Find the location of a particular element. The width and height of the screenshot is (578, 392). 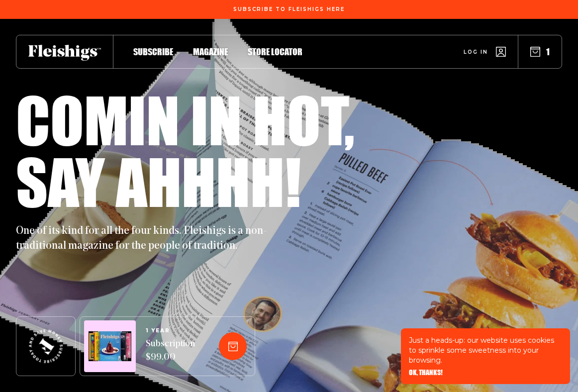

span: 1 YEAR is located at coordinates (170, 331).